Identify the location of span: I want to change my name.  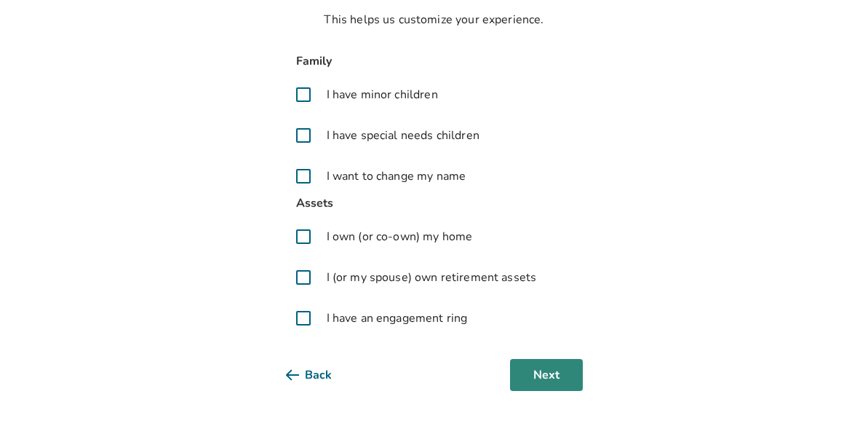
(397, 176).